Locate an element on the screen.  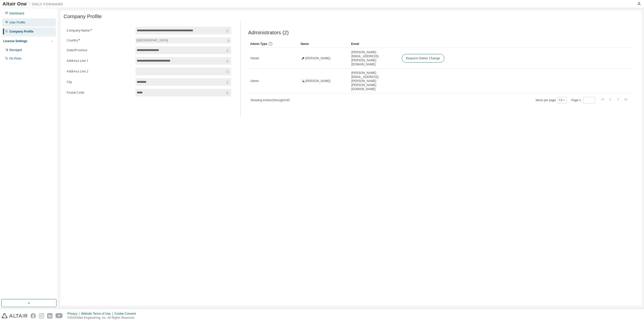
img: linkedin.svg is located at coordinates (50, 316).